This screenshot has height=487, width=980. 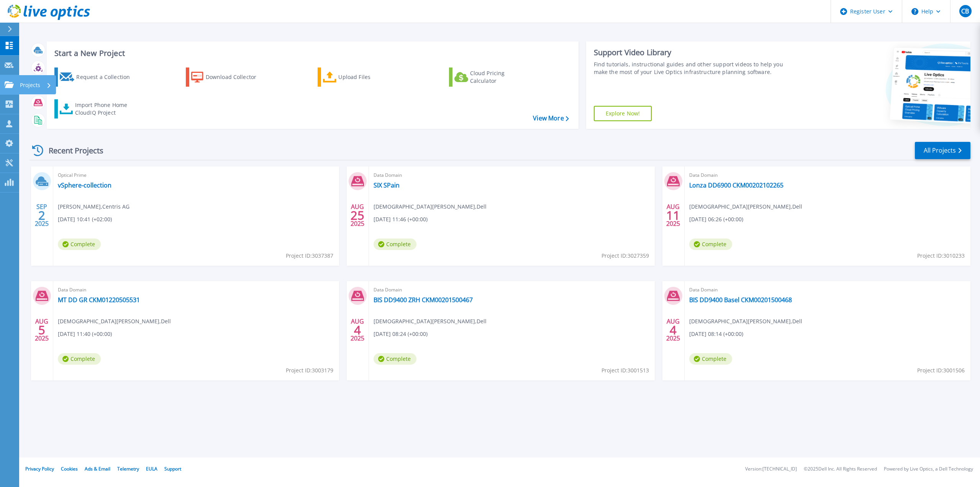 I want to click on a: Explore Now!, so click(x=623, y=113).